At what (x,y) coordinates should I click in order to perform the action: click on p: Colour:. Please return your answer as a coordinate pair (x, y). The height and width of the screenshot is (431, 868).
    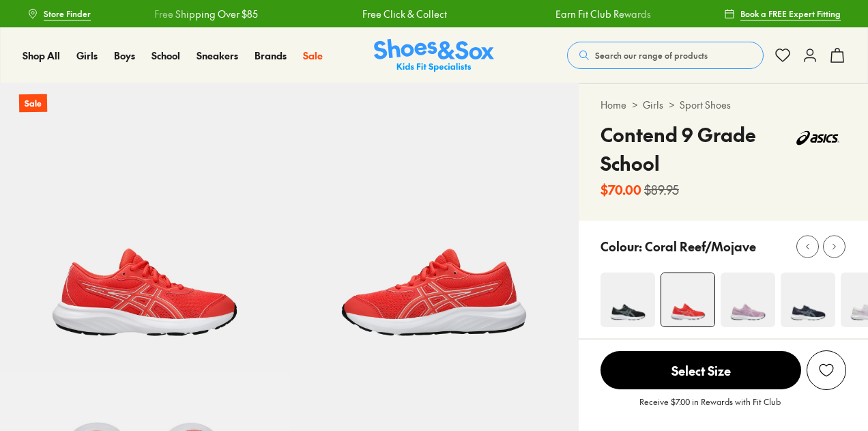
    Looking at the image, I should click on (621, 246).